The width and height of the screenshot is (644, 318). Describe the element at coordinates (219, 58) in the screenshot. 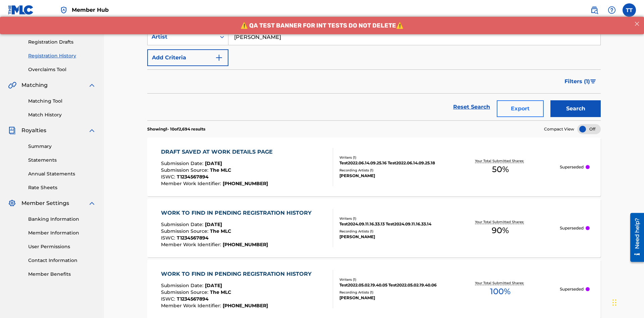

I see `img: 9d2ae6d4665cec9f34b9.svg` at that location.